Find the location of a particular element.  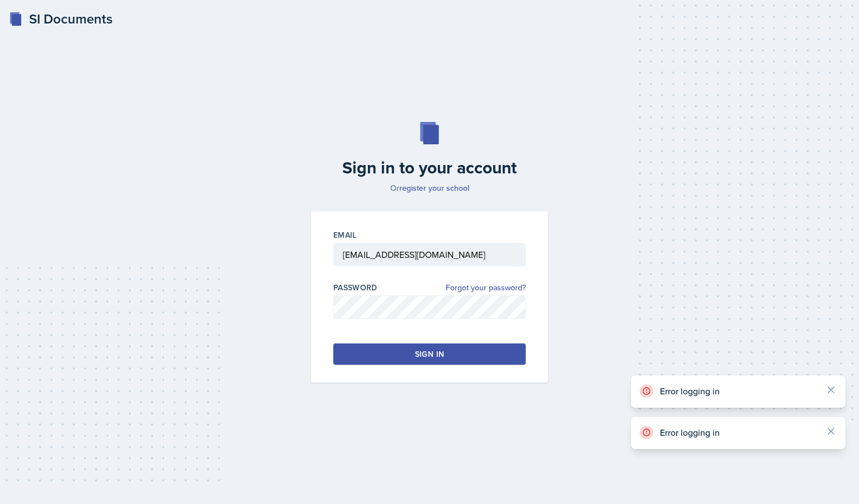

div: Sign in is located at coordinates (430, 354).